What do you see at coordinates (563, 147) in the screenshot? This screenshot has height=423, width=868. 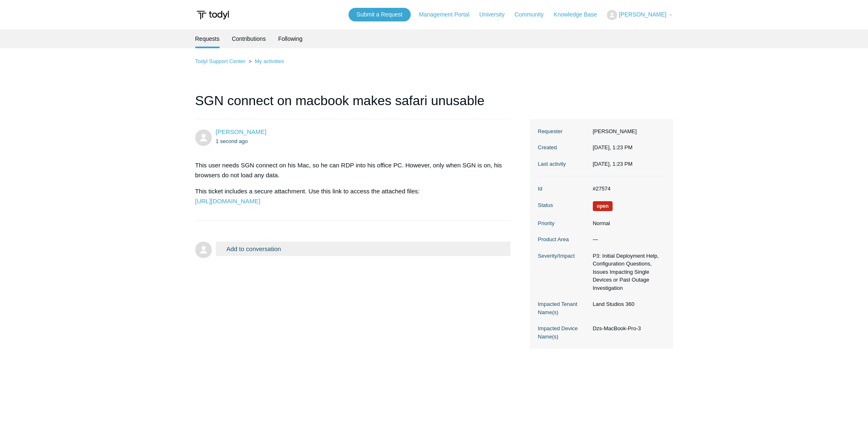 I see `dt: Created` at bounding box center [563, 147].